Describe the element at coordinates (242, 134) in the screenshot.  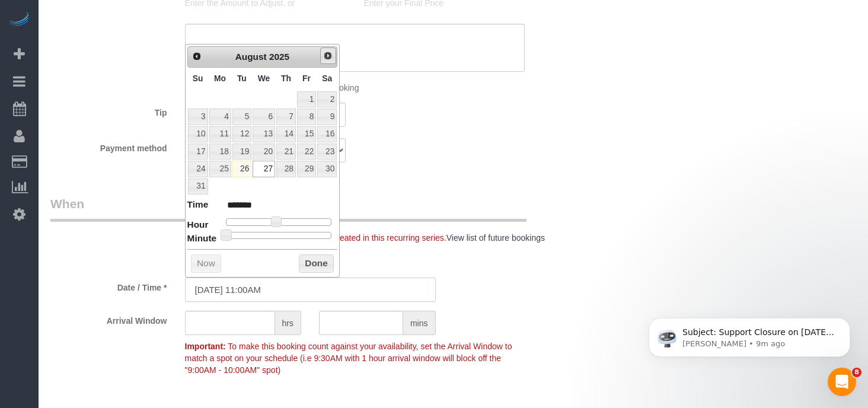
I see `a: 12` at that location.